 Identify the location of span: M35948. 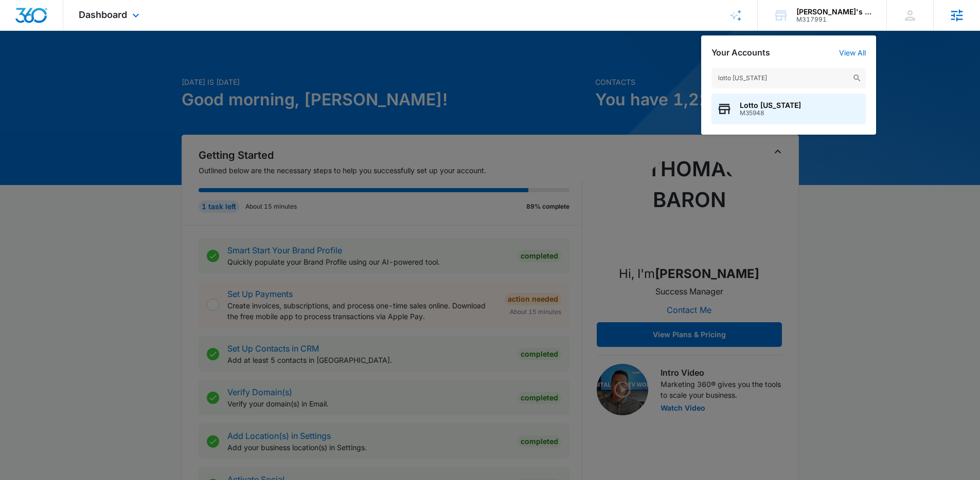
(770, 113).